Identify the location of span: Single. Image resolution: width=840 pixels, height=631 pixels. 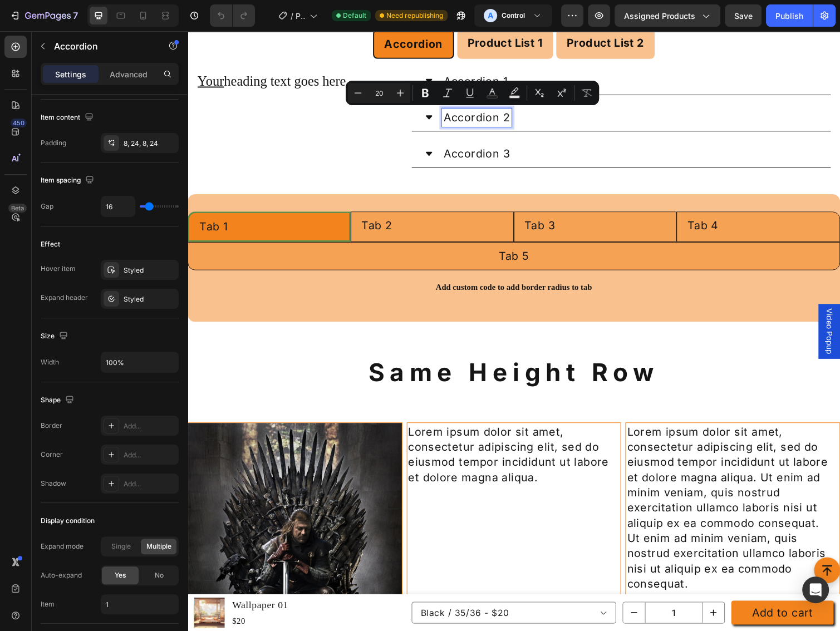
(121, 547).